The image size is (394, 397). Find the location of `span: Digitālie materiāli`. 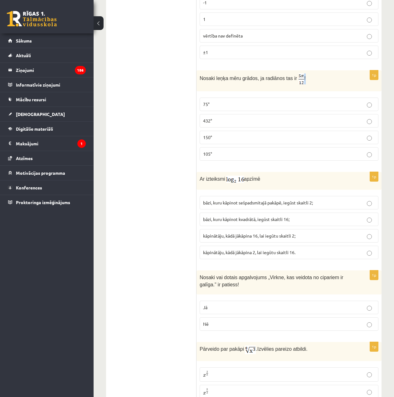

span: Digitālie materiāli is located at coordinates (34, 129).